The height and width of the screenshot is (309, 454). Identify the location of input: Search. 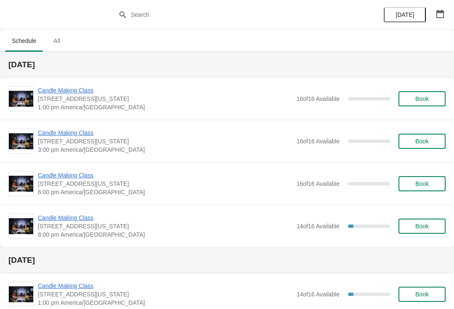
(235, 15).